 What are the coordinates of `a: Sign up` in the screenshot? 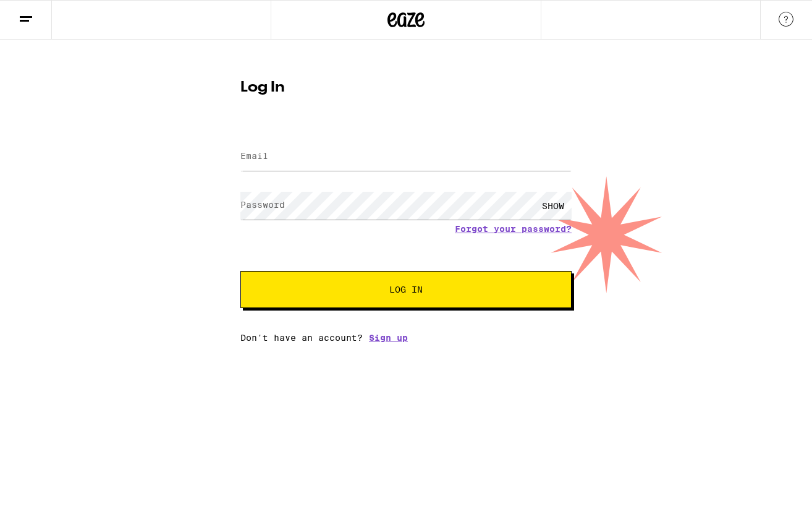 It's located at (388, 337).